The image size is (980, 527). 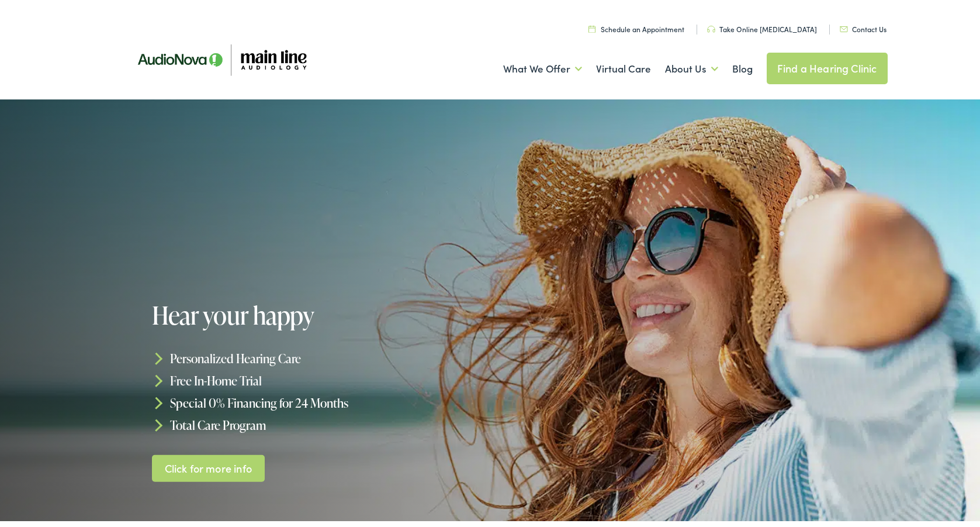 I want to click on h1: Hear your happy, so click(x=323, y=309).